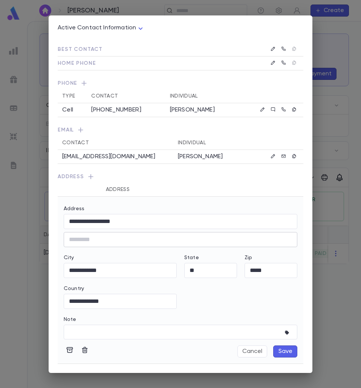 This screenshot has width=361, height=388. What do you see at coordinates (180, 189) in the screenshot?
I see `th: Address` at bounding box center [180, 189].